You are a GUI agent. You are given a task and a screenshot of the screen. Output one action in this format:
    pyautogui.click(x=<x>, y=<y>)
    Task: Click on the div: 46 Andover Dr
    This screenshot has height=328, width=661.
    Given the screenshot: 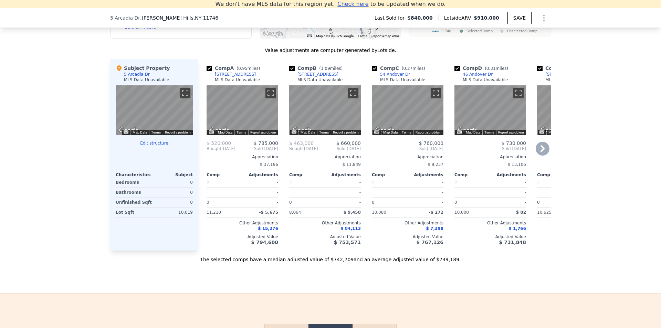 What is the action you would take?
    pyautogui.click(x=477, y=74)
    